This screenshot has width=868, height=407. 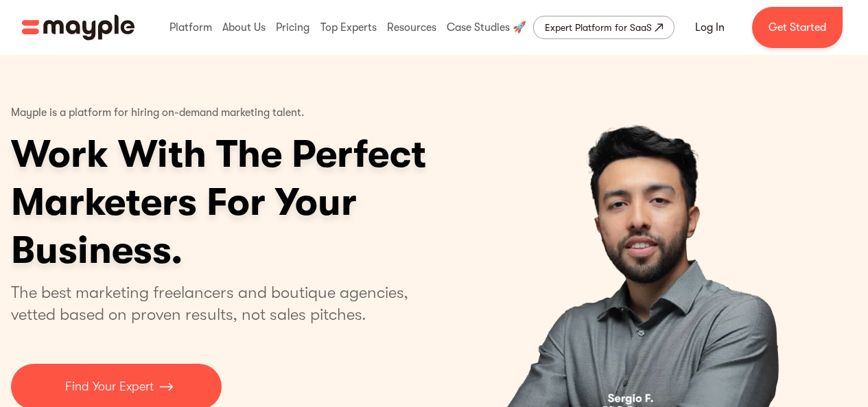 I want to click on h1: Work With The Perfect Marketers For Your Business., so click(x=272, y=203).